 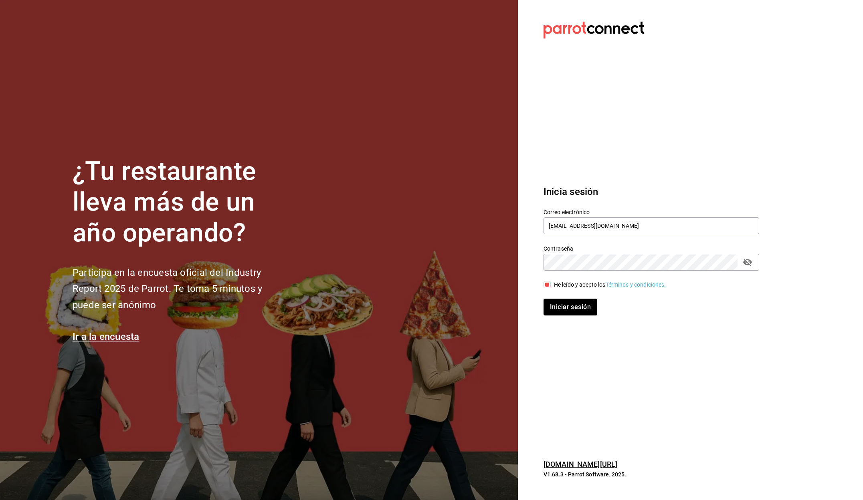 I want to click on h1: ¿Tu restaurante lleva más de un año operando?, so click(x=181, y=202).